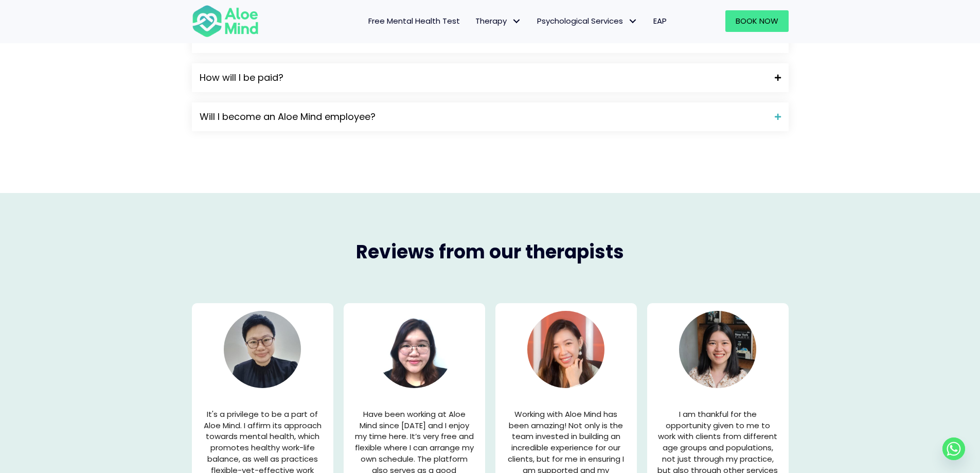  What do you see at coordinates (499, 20) in the screenshot?
I see `span: Therapy` at bounding box center [499, 20].